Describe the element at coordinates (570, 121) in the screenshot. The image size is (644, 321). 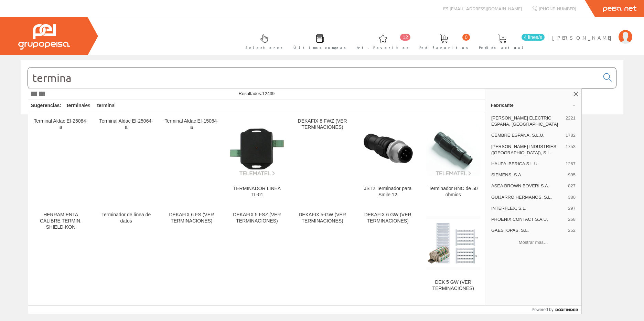
I see `span: 2221` at that location.